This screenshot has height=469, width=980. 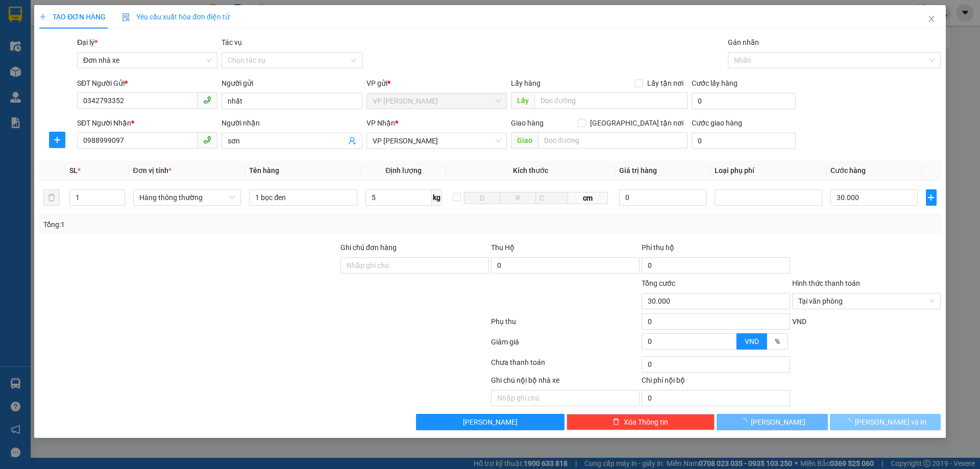 I want to click on div: Tổng: 1, so click(x=211, y=225).